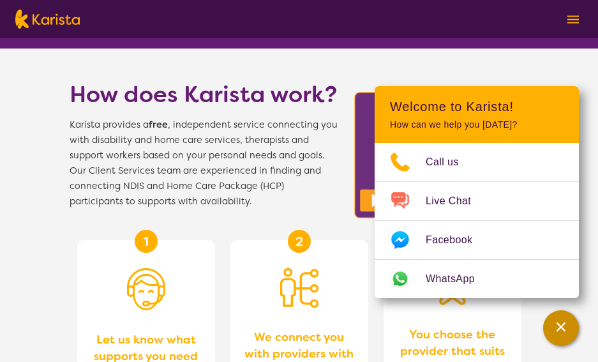 The image size is (598, 362). What do you see at coordinates (450, 162) in the screenshot?
I see `span: Call us` at bounding box center [450, 162].